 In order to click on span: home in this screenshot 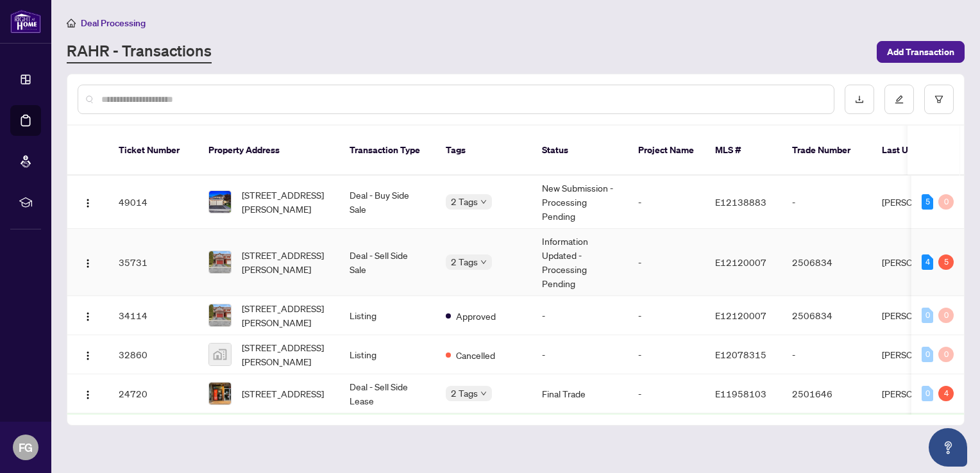, I will do `click(72, 23)`.